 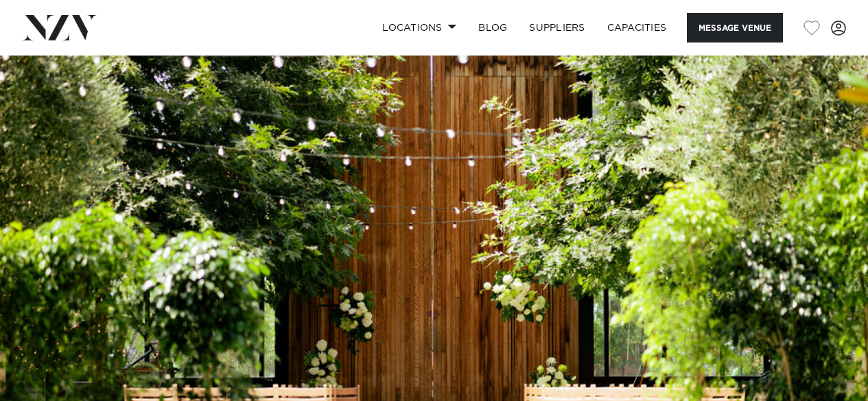 I want to click on a: BLOG, so click(x=492, y=27).